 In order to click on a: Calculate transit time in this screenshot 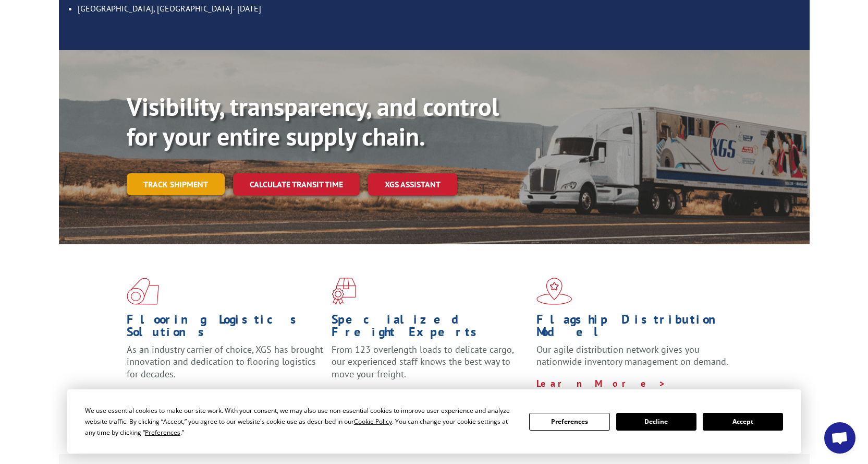, I will do `click(296, 185)`.